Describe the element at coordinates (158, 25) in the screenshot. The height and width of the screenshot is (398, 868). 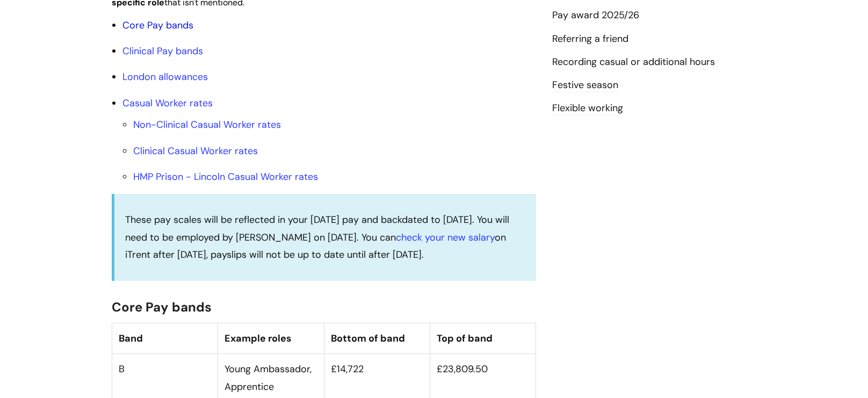
I see `a: Core Pay bands` at that location.